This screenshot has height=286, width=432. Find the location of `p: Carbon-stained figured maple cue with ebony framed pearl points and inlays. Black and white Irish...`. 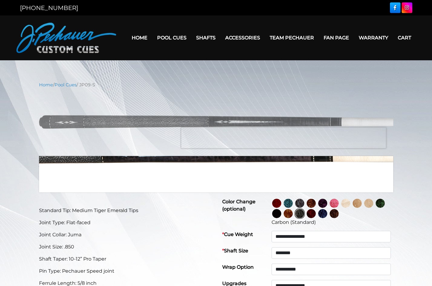

p: Carbon-stained figured maple cue with ebony framed pearl points and inlays. Black and white Irish... is located at coordinates (126, 182).